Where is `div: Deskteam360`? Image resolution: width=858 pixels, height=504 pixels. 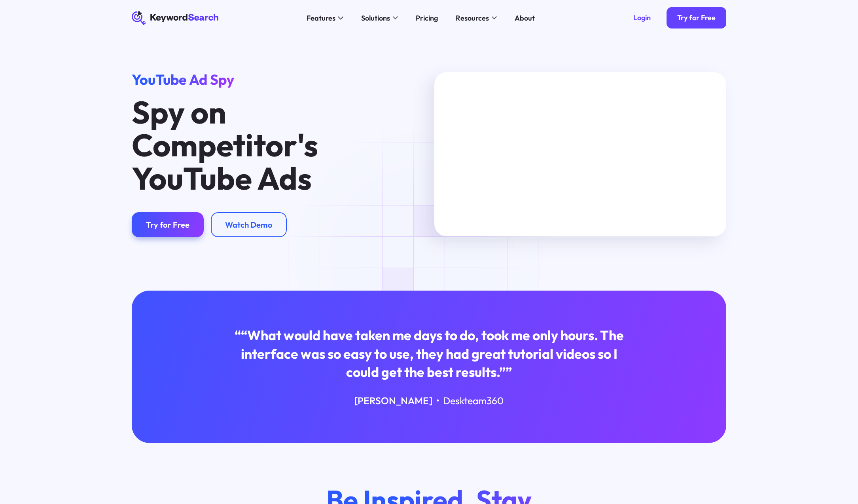
div: Deskteam360 is located at coordinates (473, 400).